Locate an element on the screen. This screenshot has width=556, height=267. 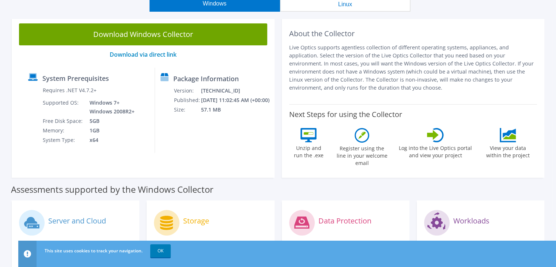
label: Data Protection is located at coordinates (345, 221).